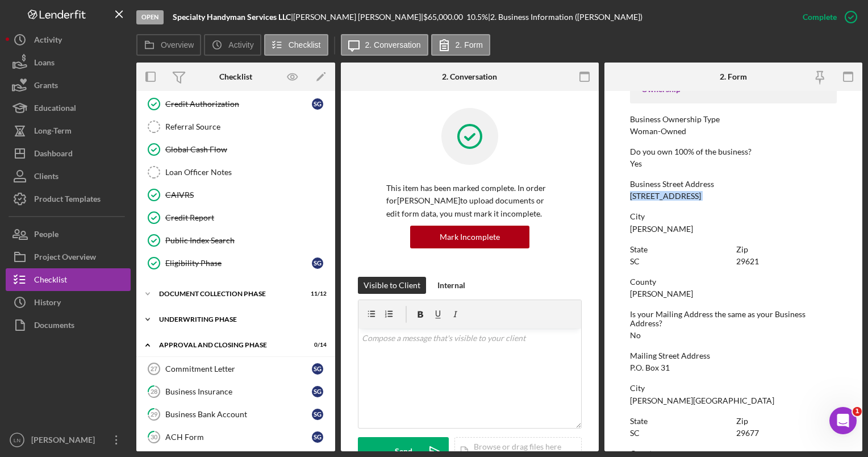 This screenshot has height=457, width=868. I want to click on div: Credit Authorization, so click(239, 104).